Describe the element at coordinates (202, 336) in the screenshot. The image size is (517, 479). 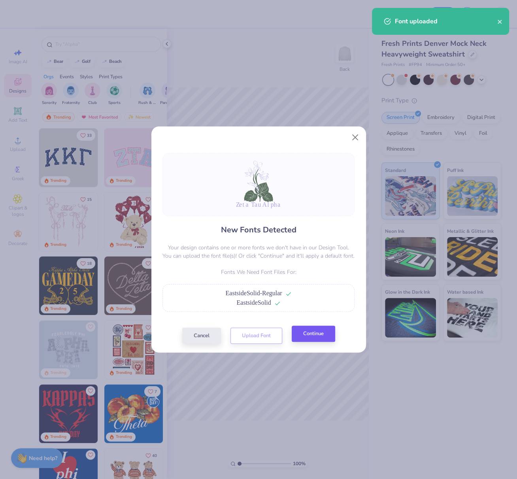
I see `button: Cancel` at that location.